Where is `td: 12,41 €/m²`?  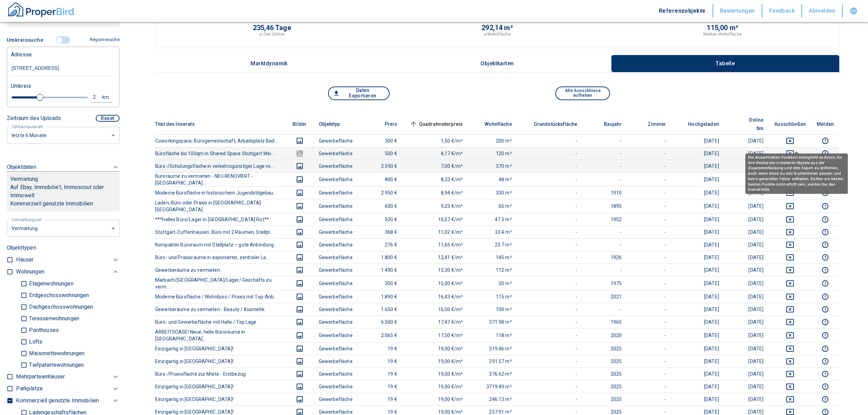 td: 12,41 €/m² is located at coordinates (436, 257).